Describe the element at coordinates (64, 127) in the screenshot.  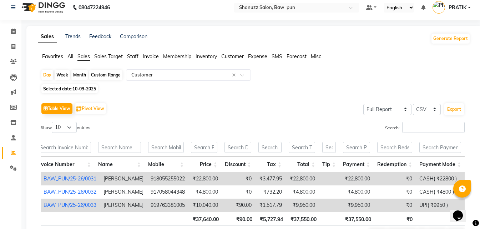
I see `select: Showentries` at that location.